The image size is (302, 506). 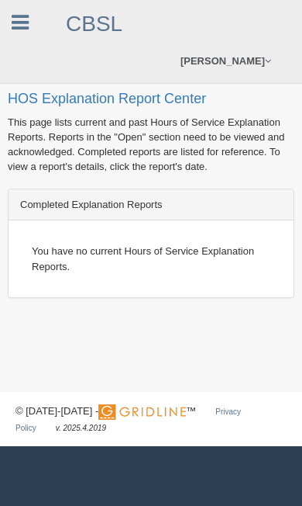 What do you see at coordinates (151, 258) in the screenshot?
I see `div: You have no current Hours of Service Explanation Reports.` at bounding box center [151, 258].